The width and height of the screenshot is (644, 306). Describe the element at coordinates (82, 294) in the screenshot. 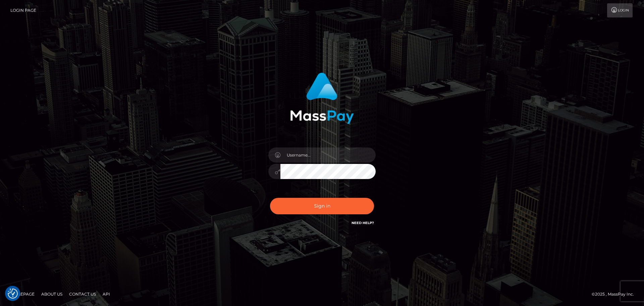

I see `a: Contact Us` at that location.